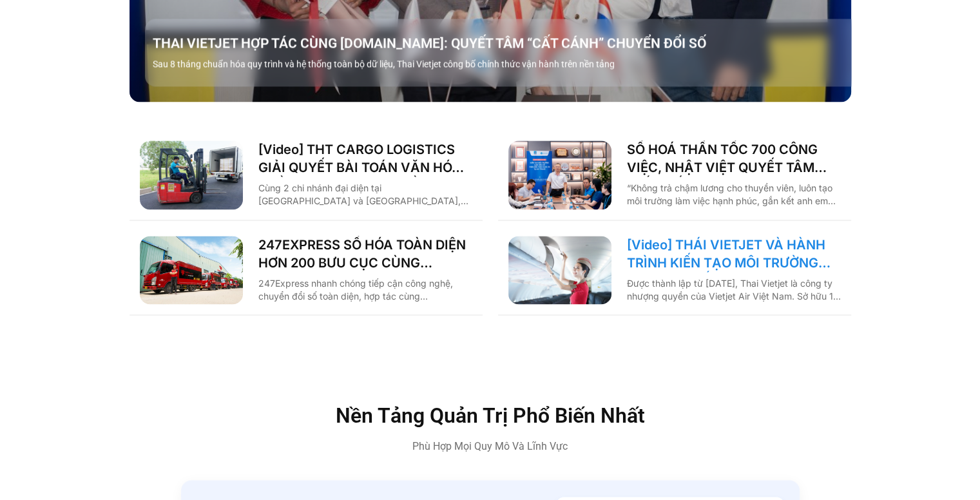  I want to click on h2: Nền Tảng Quản Trị Phổ Biến Nhất, so click(490, 415).